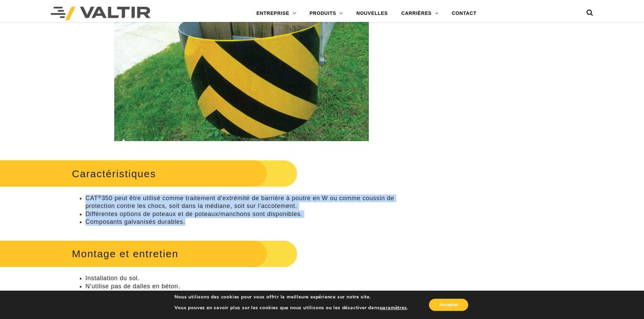  Describe the element at coordinates (133, 286) in the screenshot. I see `font: N'utilise pas de dalles en béton.` at that location.